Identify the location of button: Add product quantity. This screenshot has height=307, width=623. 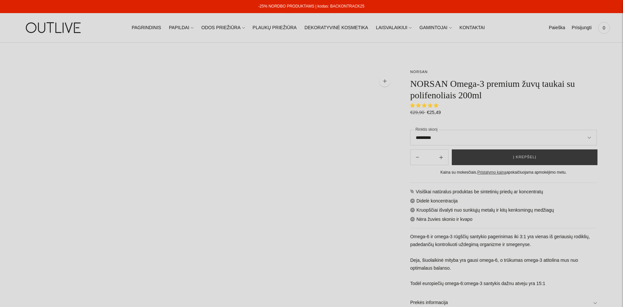
(418, 157).